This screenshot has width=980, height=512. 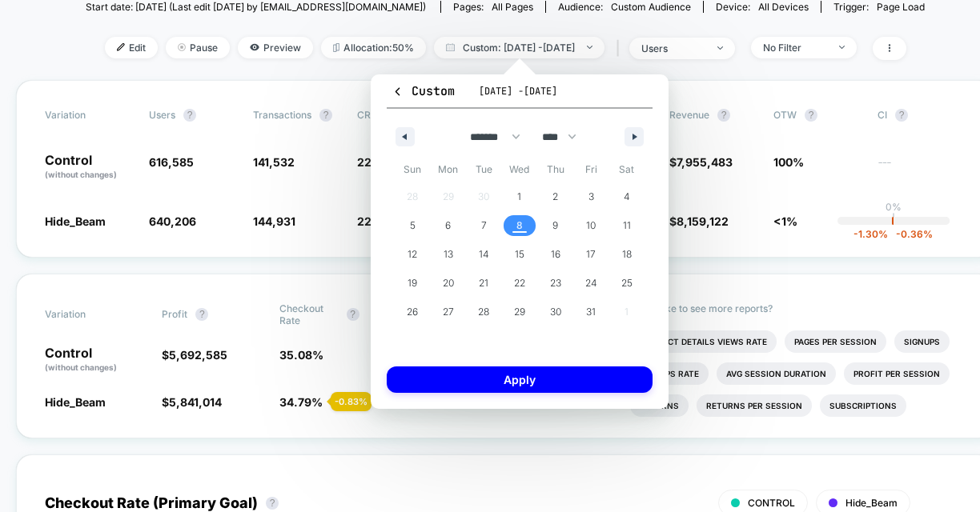 What do you see at coordinates (483, 226) in the screenshot?
I see `button: 7` at bounding box center [483, 226].